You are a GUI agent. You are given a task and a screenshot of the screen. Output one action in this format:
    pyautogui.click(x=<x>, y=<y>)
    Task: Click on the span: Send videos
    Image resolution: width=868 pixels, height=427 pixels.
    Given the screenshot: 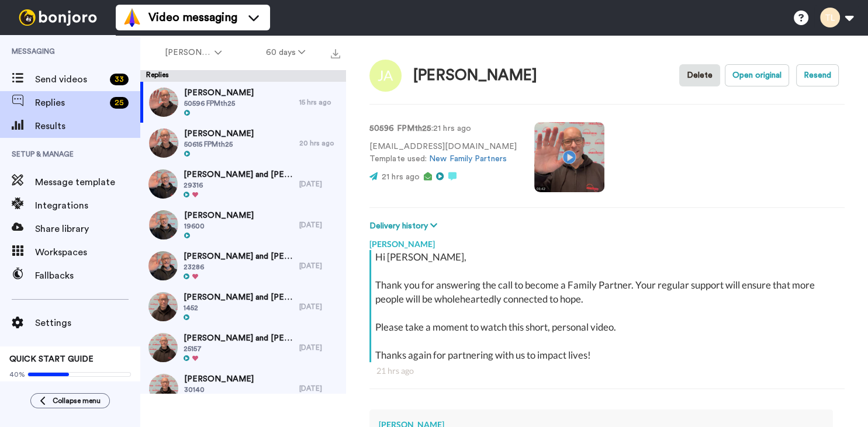 What is the action you would take?
    pyautogui.click(x=70, y=80)
    